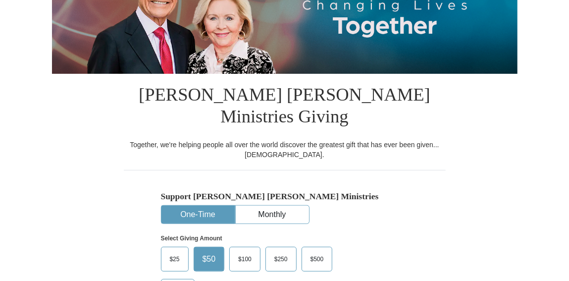 Image resolution: width=569 pixels, height=281 pixels. I want to click on span: $25, so click(175, 259).